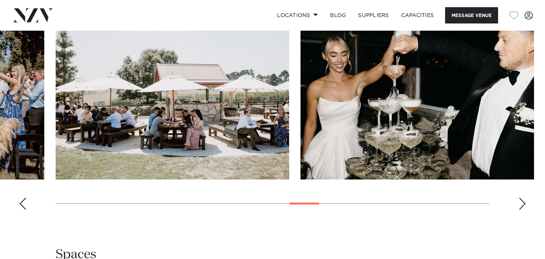 This screenshot has height=259, width=545. What do you see at coordinates (373, 15) in the screenshot?
I see `a: SUPPLIERS` at bounding box center [373, 15].